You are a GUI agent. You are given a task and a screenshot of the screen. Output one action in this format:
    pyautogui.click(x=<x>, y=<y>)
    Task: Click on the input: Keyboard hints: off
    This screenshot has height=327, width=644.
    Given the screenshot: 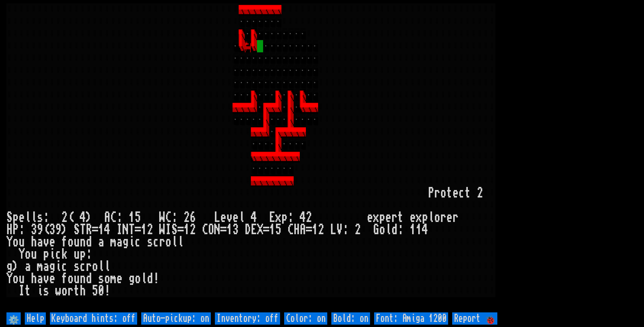 What is the action you would take?
    pyautogui.click(x=93, y=318)
    